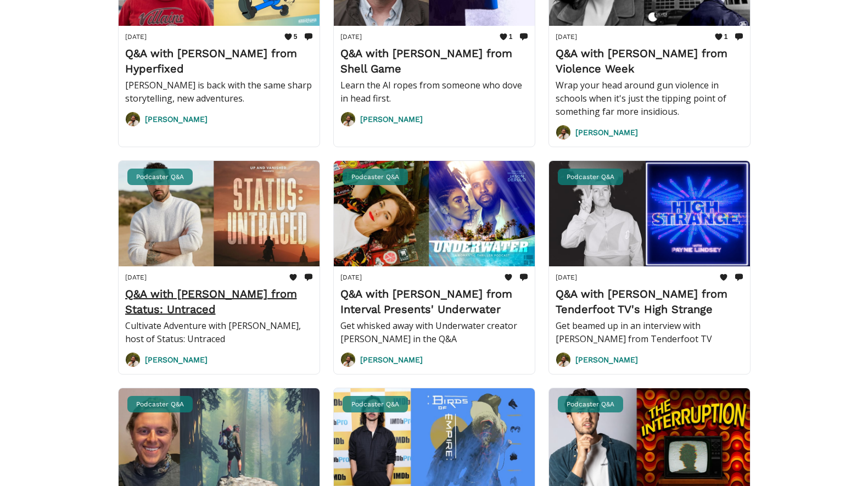 The image size is (868, 486). What do you see at coordinates (650, 214) in the screenshot?
I see `a: Q&A with Payne Lindsey from Tenderfoot TV's High Strange` at bounding box center [650, 214].